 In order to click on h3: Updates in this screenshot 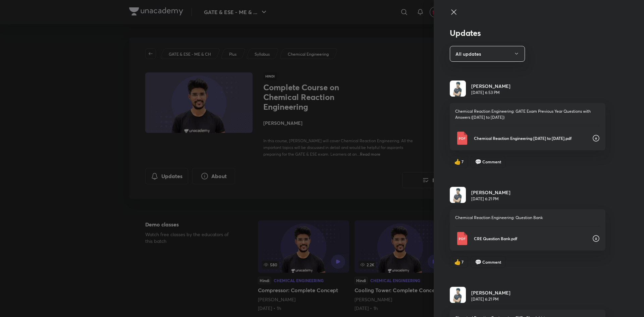, I will do `click(527, 33)`.